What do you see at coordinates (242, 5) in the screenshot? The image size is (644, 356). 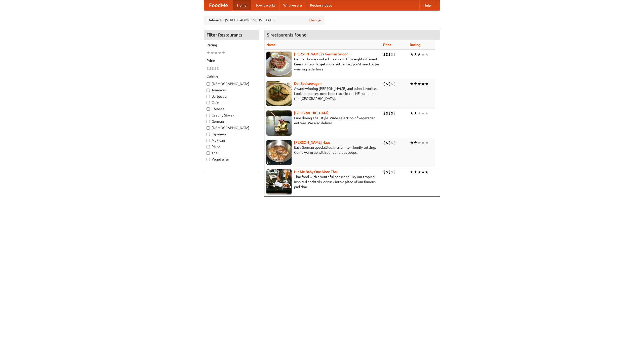 I see `a: Home` at bounding box center [242, 5].